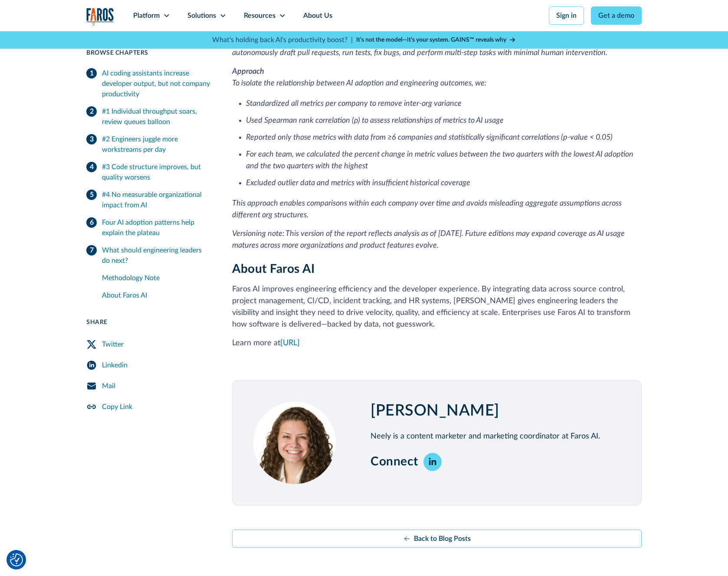  What do you see at coordinates (485, 437) in the screenshot?
I see `p: Neely is a content marketer and marketing coordinator at Faros AI.` at bounding box center [485, 437].